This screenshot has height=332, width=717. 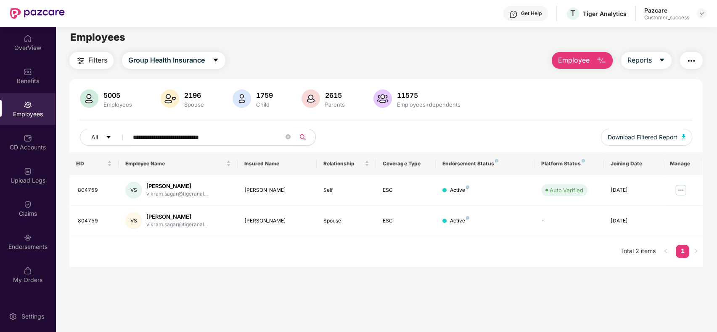 What do you see at coordinates (633, 164) in the screenshot?
I see `th: Joining Date` at bounding box center [633, 164].